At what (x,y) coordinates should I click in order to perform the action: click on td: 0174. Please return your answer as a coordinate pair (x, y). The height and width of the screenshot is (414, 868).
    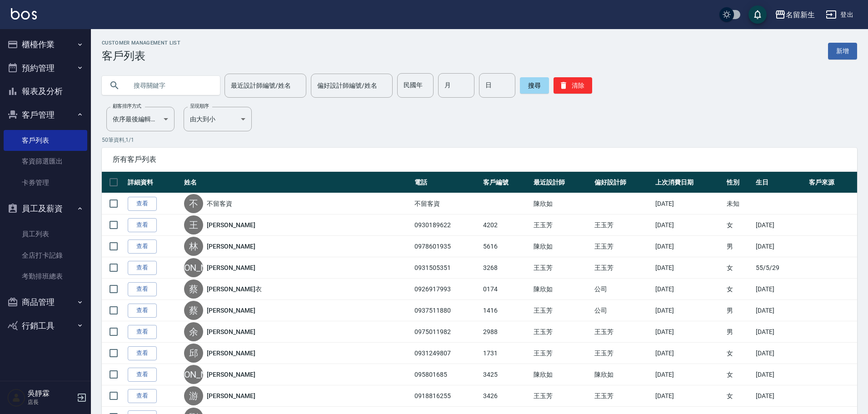
    Looking at the image, I should click on (506, 289).